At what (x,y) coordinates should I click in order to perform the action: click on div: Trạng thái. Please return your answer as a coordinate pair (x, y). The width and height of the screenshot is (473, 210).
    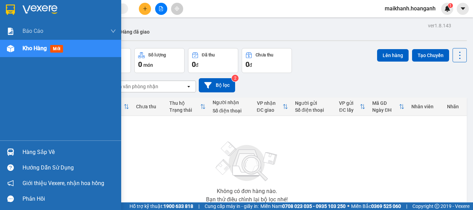
    Looking at the image, I should click on (184, 110).